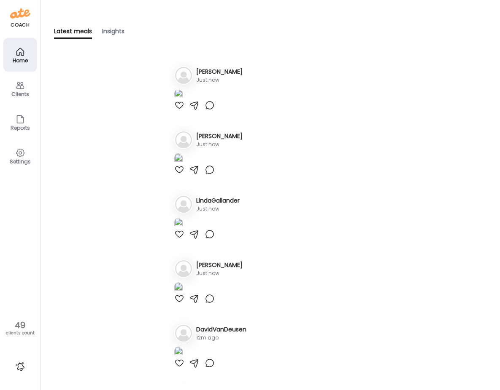 This screenshot has width=500, height=390. Describe the element at coordinates (221, 330) in the screenshot. I see `h3: DavidVanDeusen` at that location.